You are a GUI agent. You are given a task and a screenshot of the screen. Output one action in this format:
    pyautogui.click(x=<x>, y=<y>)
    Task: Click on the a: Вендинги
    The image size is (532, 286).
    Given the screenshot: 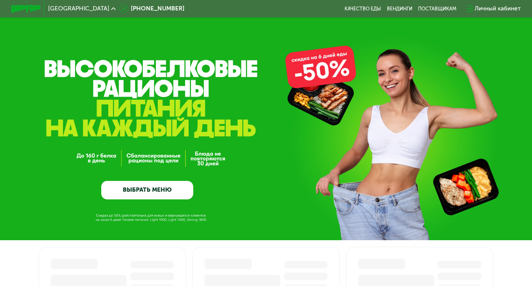 What is the action you would take?
    pyautogui.click(x=399, y=8)
    